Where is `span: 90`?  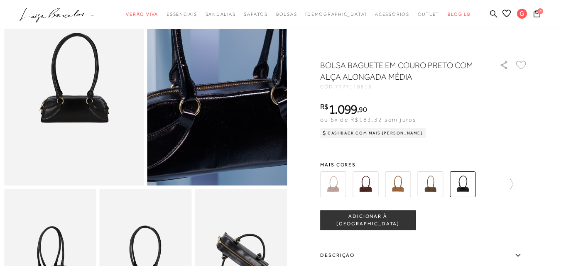 span: 90 is located at coordinates (363, 109).